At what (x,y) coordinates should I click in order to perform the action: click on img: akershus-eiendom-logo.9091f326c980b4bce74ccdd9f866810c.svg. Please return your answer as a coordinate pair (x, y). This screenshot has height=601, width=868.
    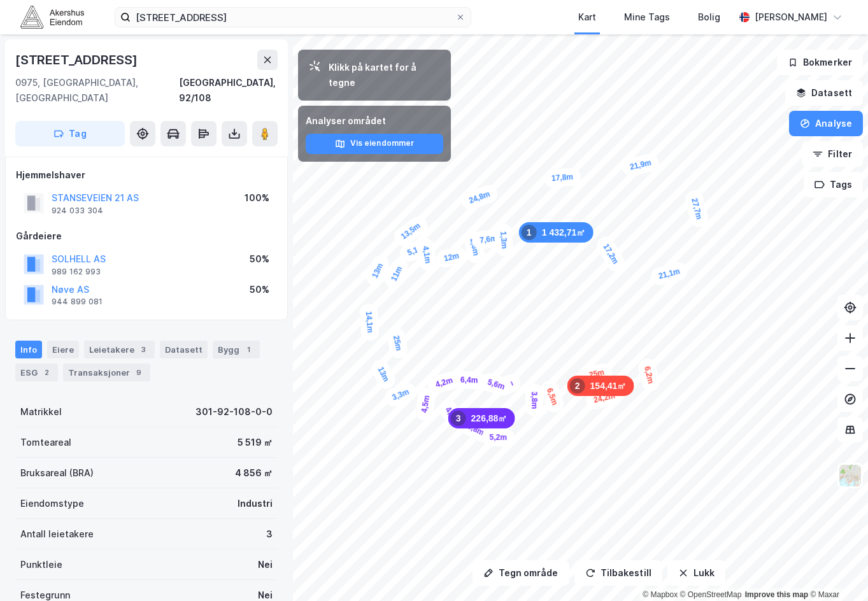
    Looking at the image, I should click on (53, 16).